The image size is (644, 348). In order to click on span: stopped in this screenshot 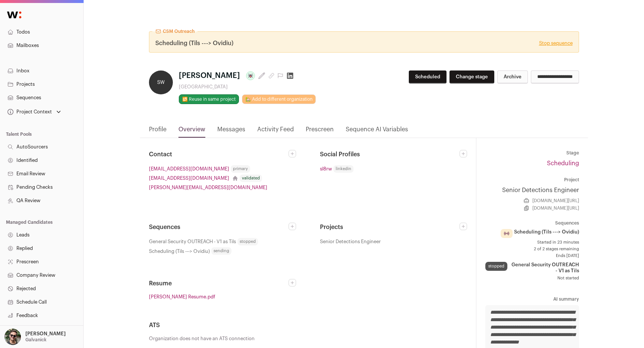, I will do `click(247, 242)`.